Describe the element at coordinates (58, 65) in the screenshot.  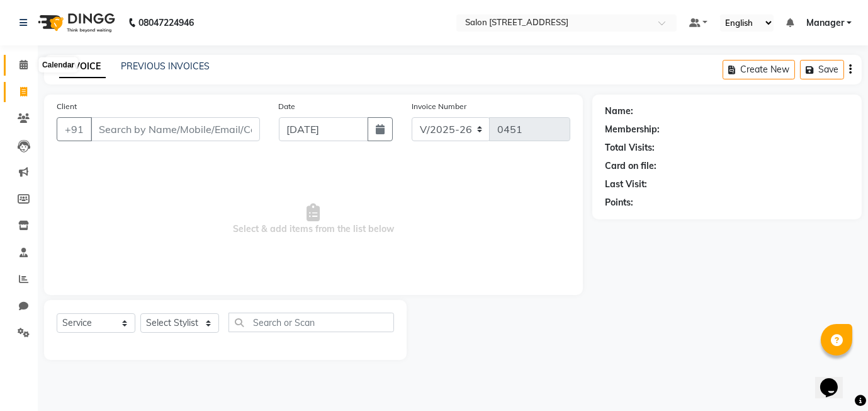
I see `div: Calendar` at that location.